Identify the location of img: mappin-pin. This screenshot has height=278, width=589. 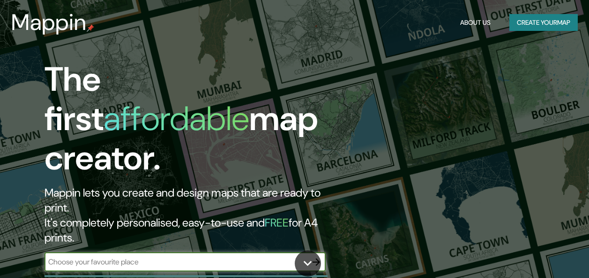
(90, 28).